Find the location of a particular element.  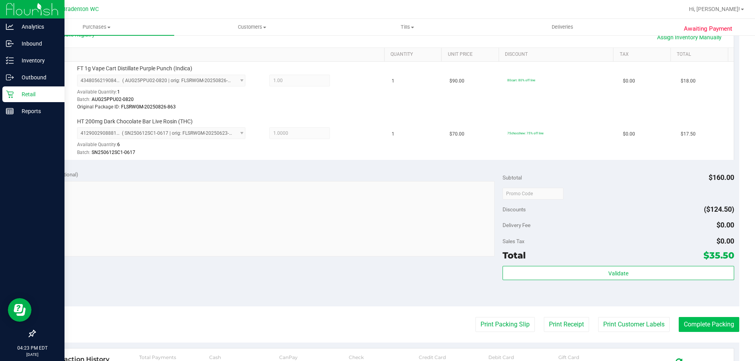

span: AUG25PPU02-0820 is located at coordinates (112, 100).